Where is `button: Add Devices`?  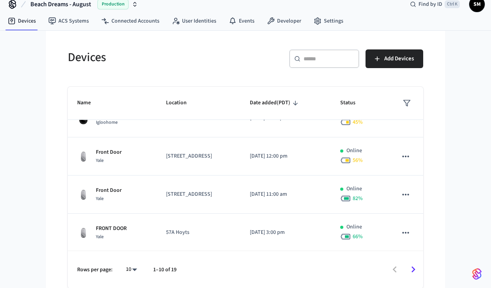 button: Add Devices is located at coordinates (394, 59).